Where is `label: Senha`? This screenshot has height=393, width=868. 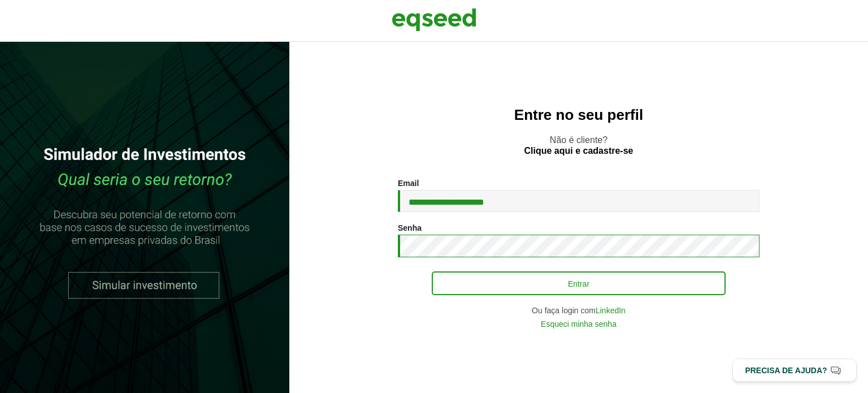 label: Senha is located at coordinates (410, 228).